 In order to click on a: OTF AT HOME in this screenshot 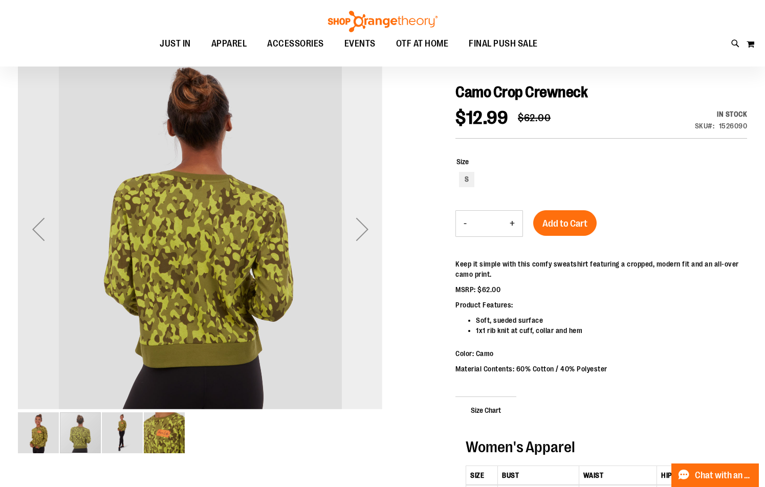, I will do `click(422, 44)`.